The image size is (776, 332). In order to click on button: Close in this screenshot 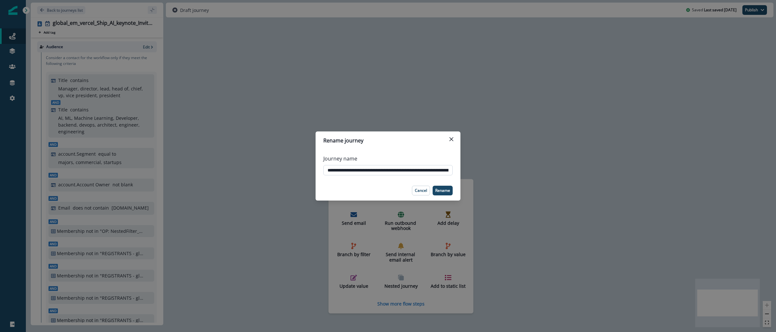, I will do `click(451, 139)`.